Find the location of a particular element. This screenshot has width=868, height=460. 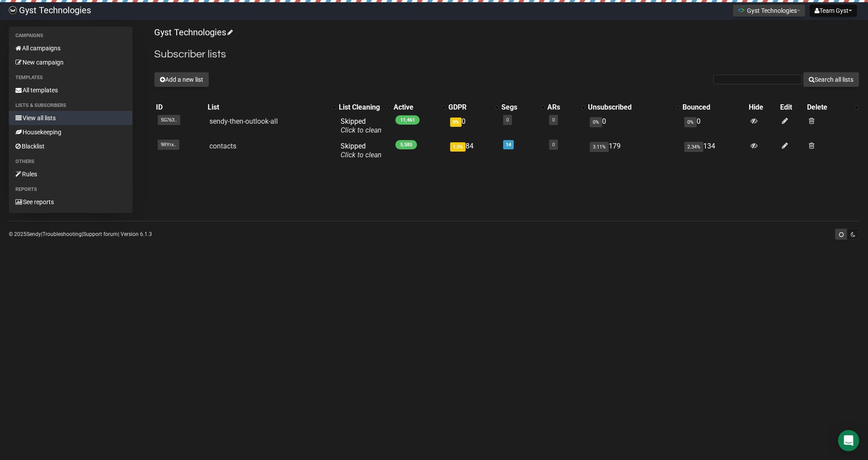

th: GDPR: No sort applied, activate to apply an ascending sort is located at coordinates (474, 108).